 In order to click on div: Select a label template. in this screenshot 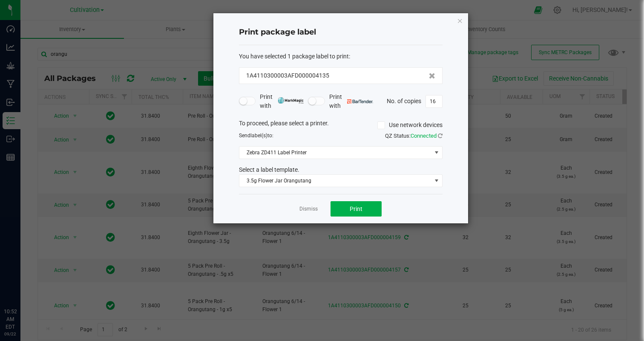, I will do `click(341, 170)`.